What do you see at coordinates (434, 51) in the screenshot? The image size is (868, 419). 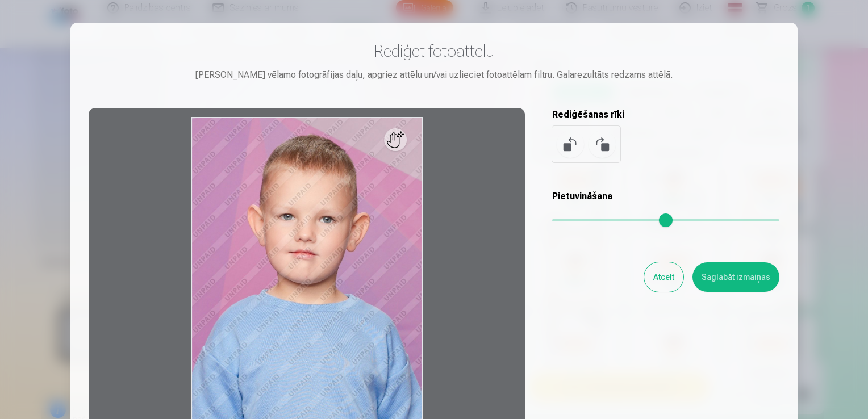 I see `h3: Rediģēt fotoattēlu` at bounding box center [434, 51].